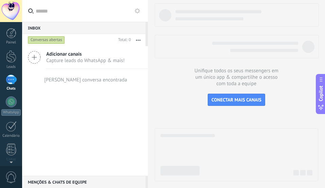 The image size is (325, 188). I want to click on div: Painel, so click(11, 42).